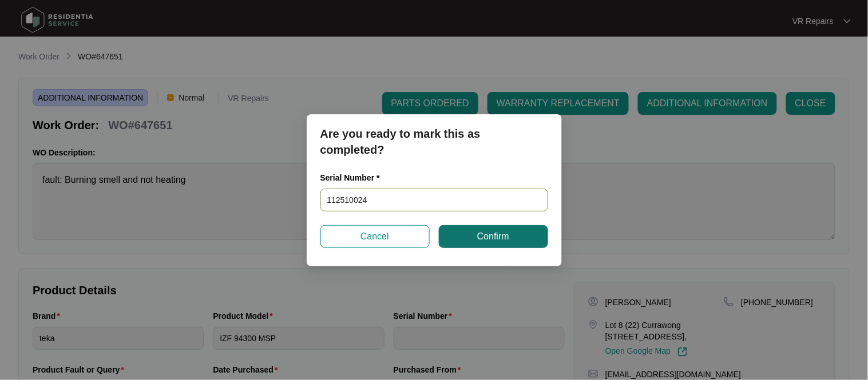 The width and height of the screenshot is (868, 380). Describe the element at coordinates (435, 134) in the screenshot. I see `p: Are you ready to mark this as` at that location.